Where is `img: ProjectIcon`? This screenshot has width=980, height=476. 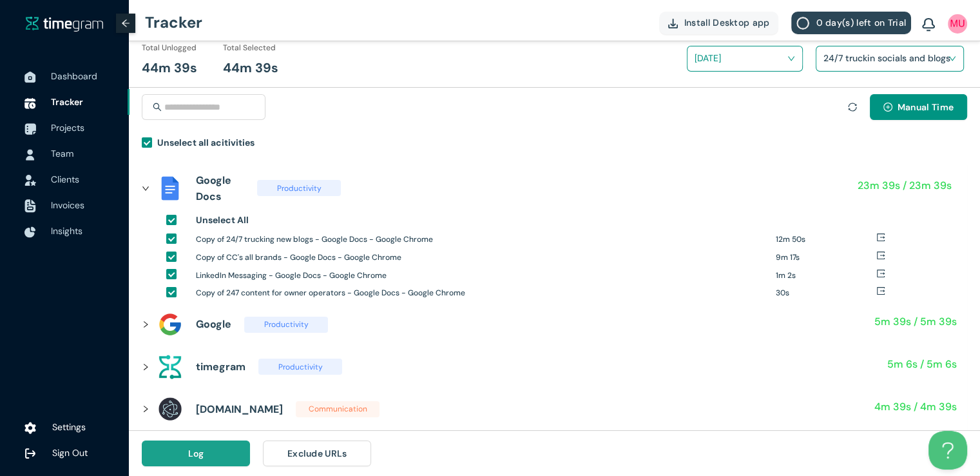 img: ProjectIcon is located at coordinates (30, 129).